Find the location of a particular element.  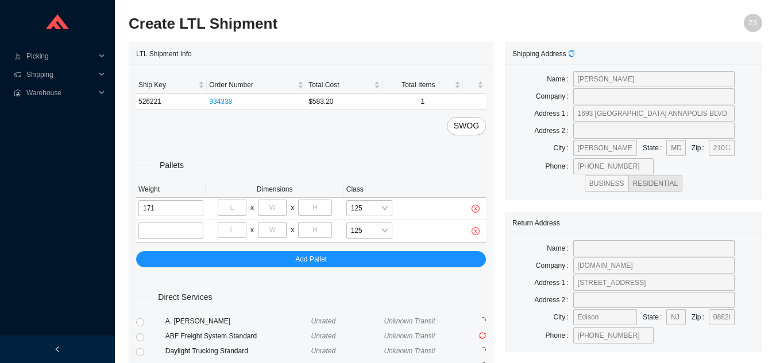

div: ABF Freight System Standard is located at coordinates (238, 336).